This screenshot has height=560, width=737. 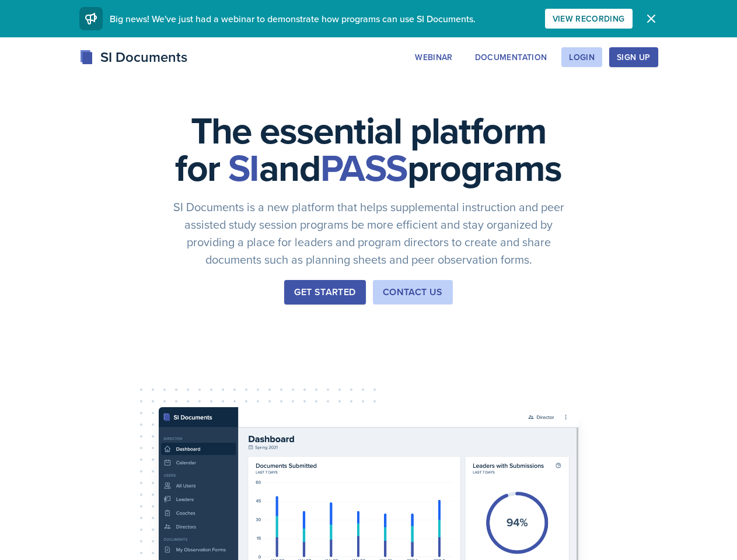 What do you see at coordinates (589, 19) in the screenshot?
I see `button: View Recording` at bounding box center [589, 19].